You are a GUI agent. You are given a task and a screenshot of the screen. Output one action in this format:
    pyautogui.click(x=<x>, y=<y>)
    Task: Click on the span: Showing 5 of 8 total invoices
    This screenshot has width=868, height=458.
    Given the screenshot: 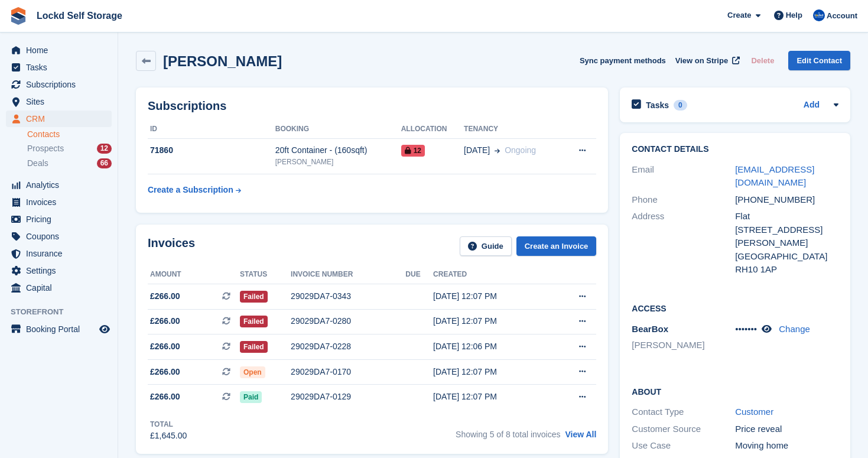 What is the action you would take?
    pyautogui.click(x=508, y=435)
    